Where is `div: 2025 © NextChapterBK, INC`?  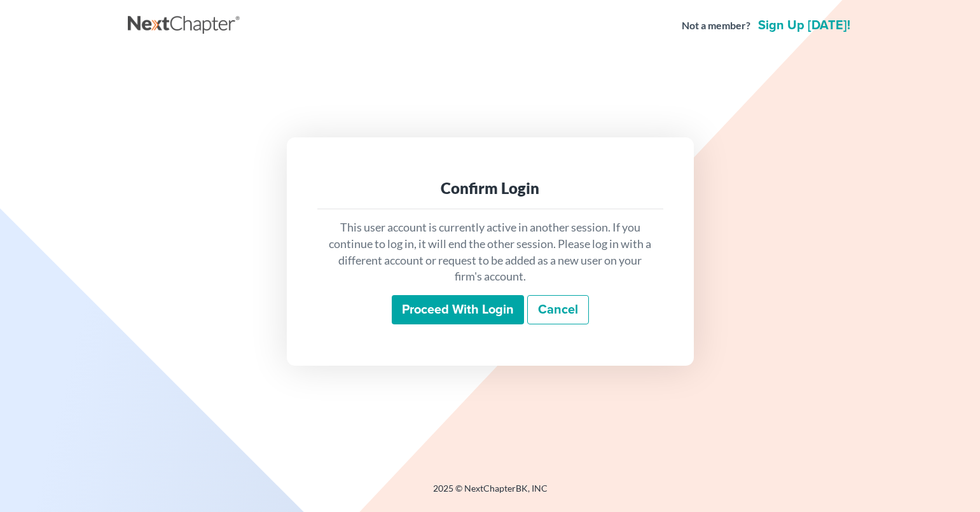
div: 2025 © NextChapterBK, INC is located at coordinates (490, 494).